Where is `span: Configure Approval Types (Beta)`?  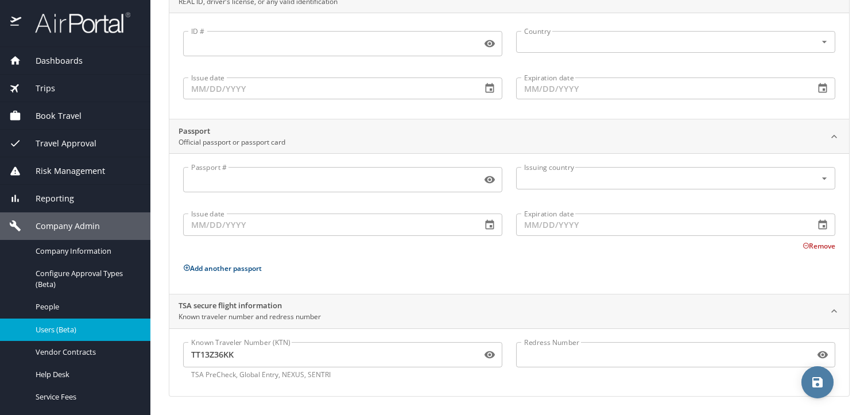
span: Configure Approval Types (Beta) is located at coordinates (86, 279).